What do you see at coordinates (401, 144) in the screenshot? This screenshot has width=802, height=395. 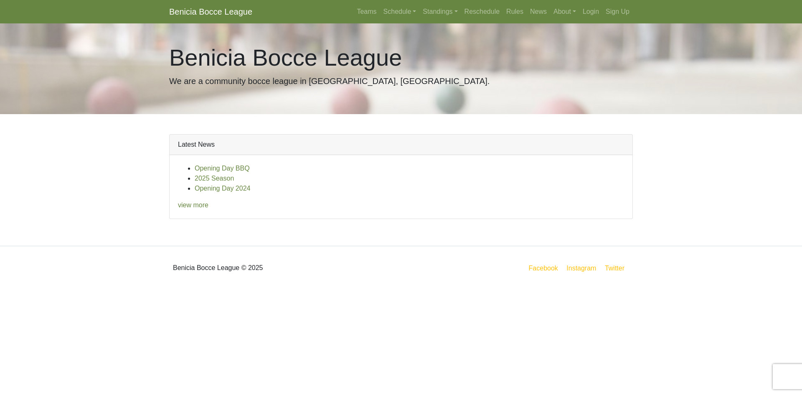 I see `div: Latest News` at bounding box center [401, 144].